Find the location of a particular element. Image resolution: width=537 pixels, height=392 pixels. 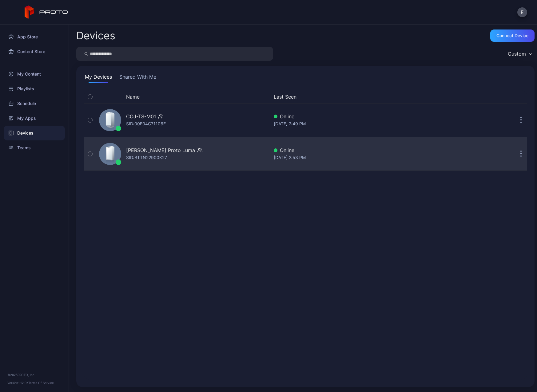

a: My Content is located at coordinates (34, 74).